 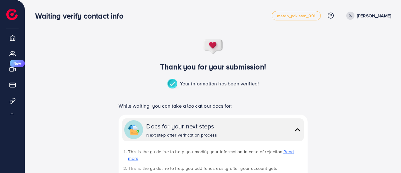 What do you see at coordinates (12, 14) in the screenshot?
I see `a: logo` at bounding box center [12, 14].